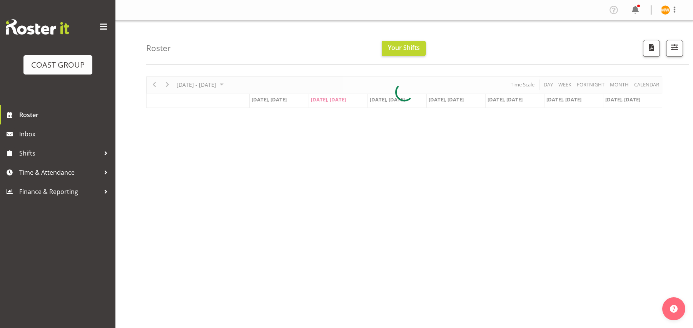 This screenshot has width=693, height=328. Describe the element at coordinates (65, 134) in the screenshot. I see `span: Inbox` at that location.